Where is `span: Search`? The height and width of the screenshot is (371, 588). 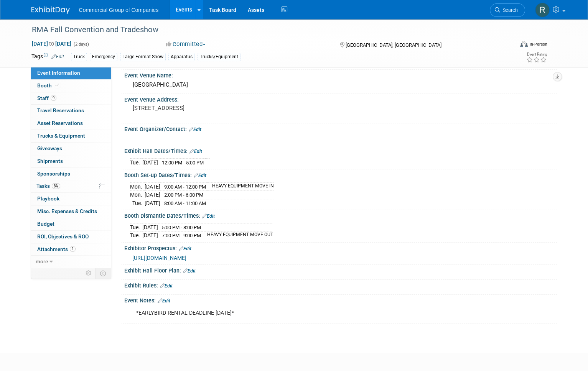
span: Search is located at coordinates (509, 10).